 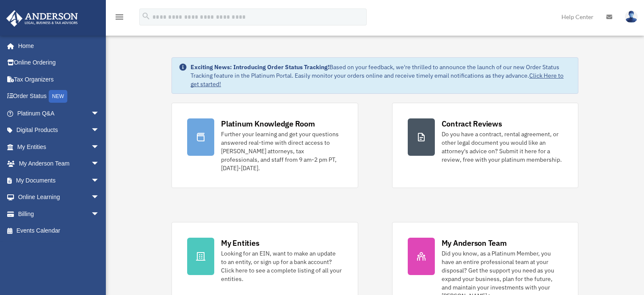 I want to click on a: Tax Organizers, so click(x=59, y=79).